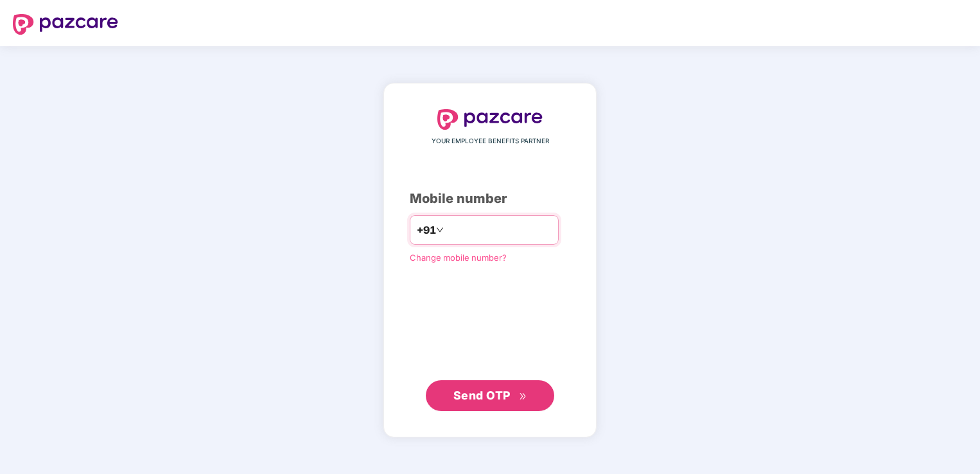 Image resolution: width=980 pixels, height=474 pixels. I want to click on div: Mobile number, so click(490, 198).